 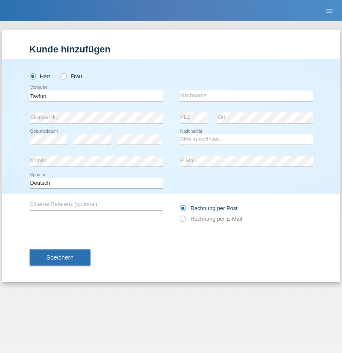 I want to click on label: Rechnung per Post, so click(x=209, y=208).